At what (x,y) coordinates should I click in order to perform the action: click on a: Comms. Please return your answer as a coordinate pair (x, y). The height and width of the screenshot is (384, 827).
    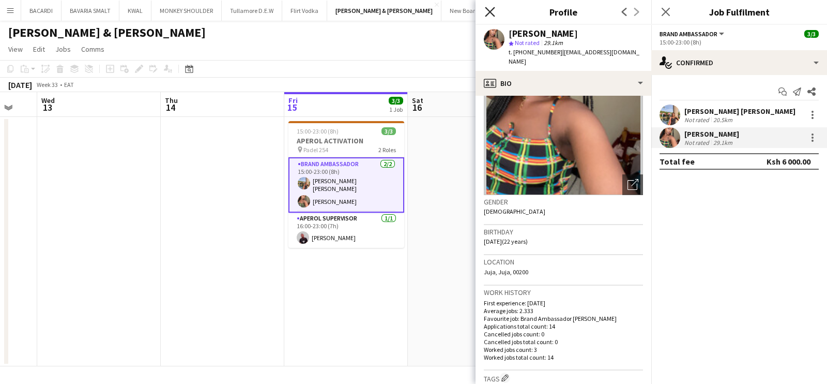
    Looking at the image, I should click on (93, 49).